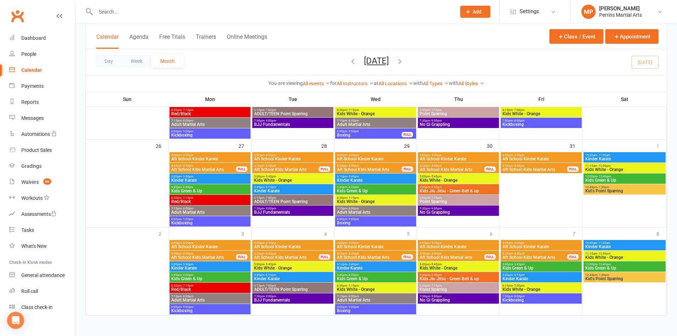  I want to click on span: 5:45pm, so click(458, 187).